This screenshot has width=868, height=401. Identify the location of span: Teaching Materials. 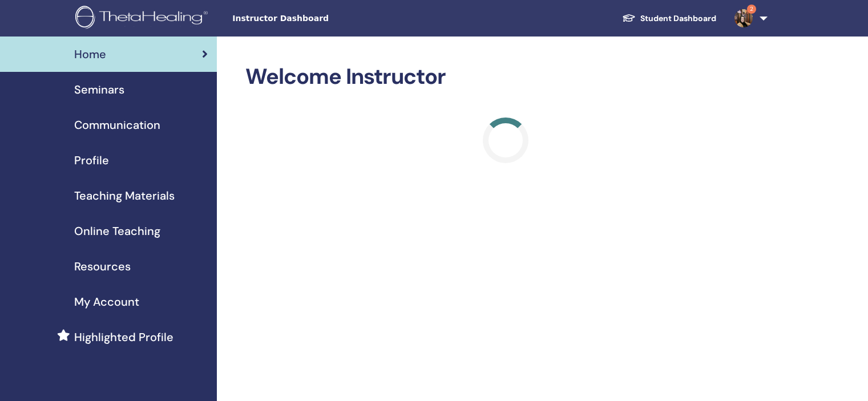
(124, 195).